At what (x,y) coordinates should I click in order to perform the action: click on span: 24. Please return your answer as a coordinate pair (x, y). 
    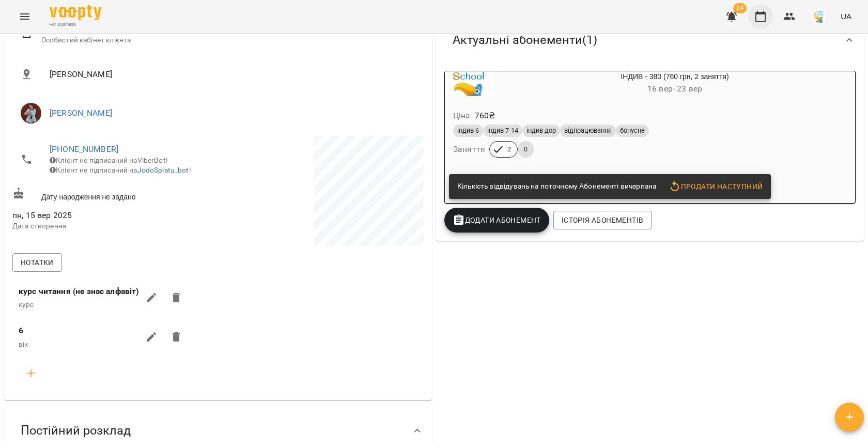
    Looking at the image, I should click on (740, 8).